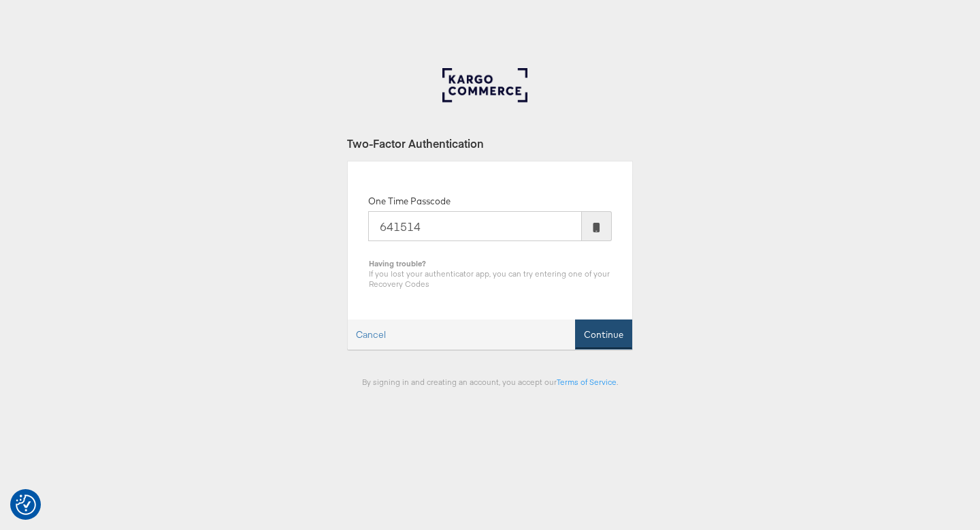 The width and height of the screenshot is (980, 530). What do you see at coordinates (490, 143) in the screenshot?
I see `div: Two-Factor Authentication` at bounding box center [490, 143].